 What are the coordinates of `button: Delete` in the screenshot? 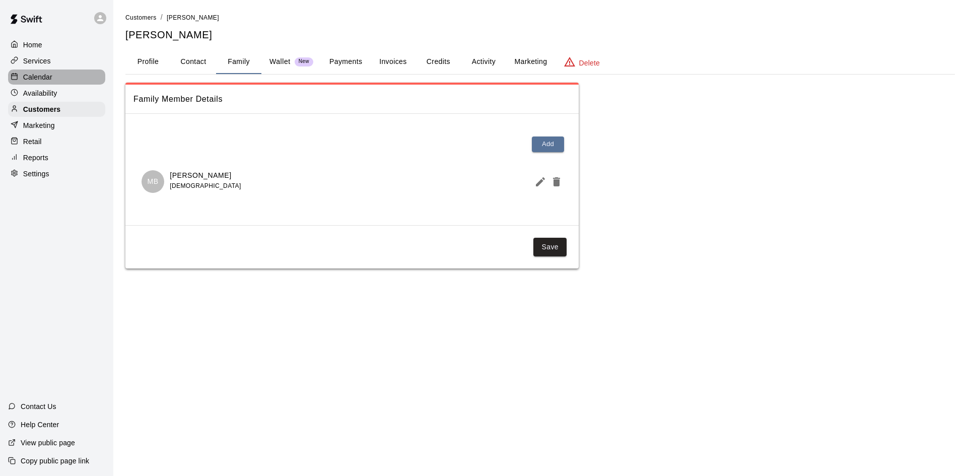 It's located at (555, 182).